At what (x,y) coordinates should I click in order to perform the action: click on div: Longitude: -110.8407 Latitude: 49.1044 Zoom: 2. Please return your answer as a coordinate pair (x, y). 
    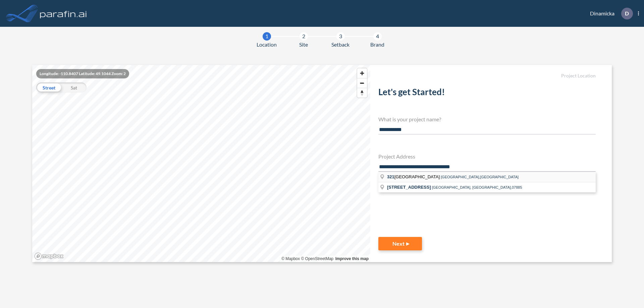
    Looking at the image, I should click on (83, 74).